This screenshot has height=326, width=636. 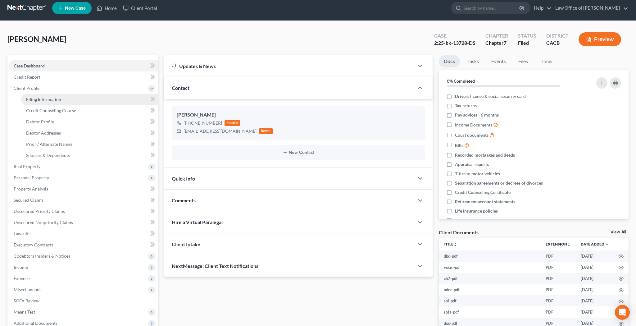 What do you see at coordinates (471, 220) in the screenshot?
I see `span: Bank statements` at bounding box center [471, 220].